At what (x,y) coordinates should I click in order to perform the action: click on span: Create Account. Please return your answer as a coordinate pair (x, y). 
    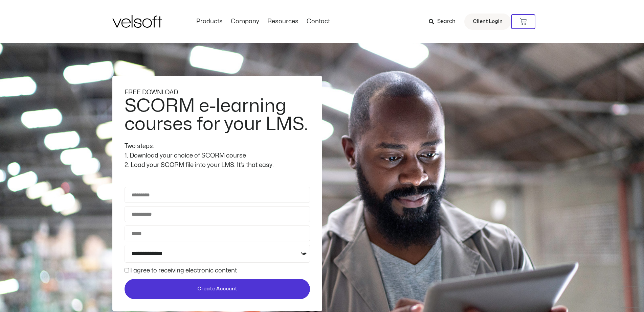
    Looking at the image, I should click on (218, 289).